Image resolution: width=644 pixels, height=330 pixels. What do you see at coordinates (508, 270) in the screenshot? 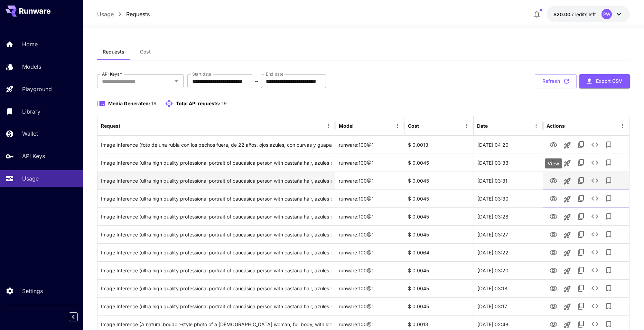
I see `div: 28 Sep, 2025 03:20` at bounding box center [508, 270].